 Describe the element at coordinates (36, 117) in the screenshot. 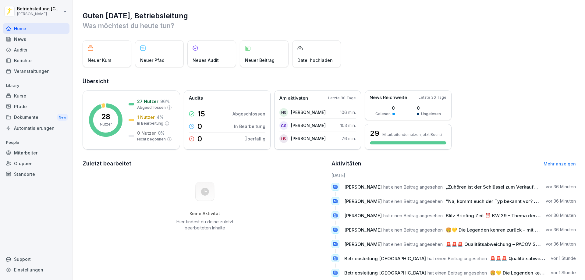

I see `a: DokumenteNew` at that location.